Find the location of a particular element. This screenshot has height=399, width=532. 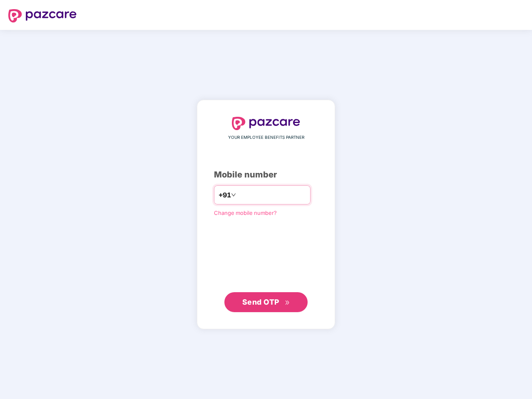

span: Change mobile number? is located at coordinates (245, 213).